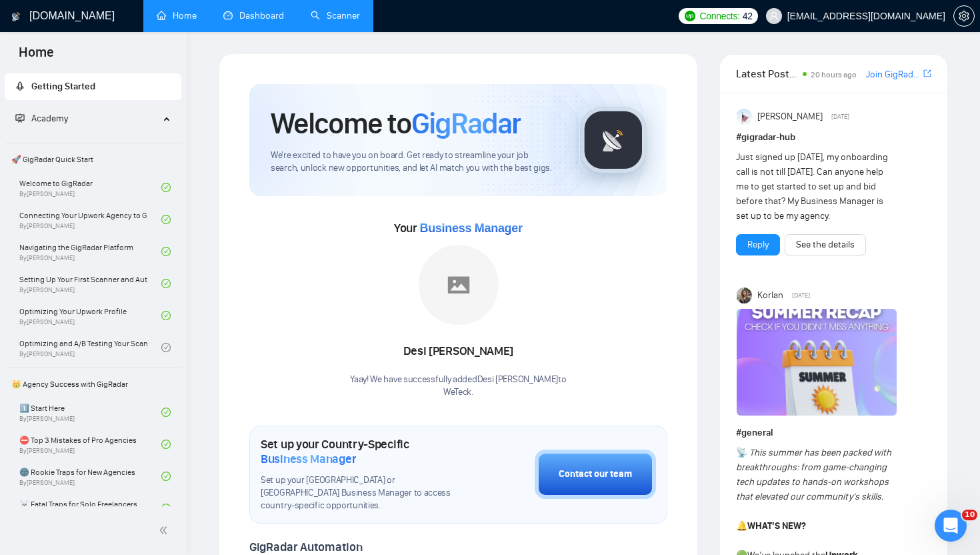 The width and height of the screenshot is (980, 555). I want to click on img: logo, so click(16, 17).